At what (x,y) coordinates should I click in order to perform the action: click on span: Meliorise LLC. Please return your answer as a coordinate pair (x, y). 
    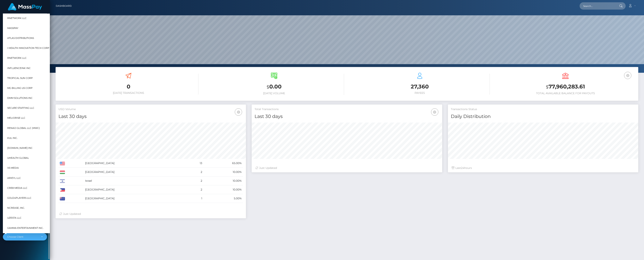
    Looking at the image, I should click on (16, 118).